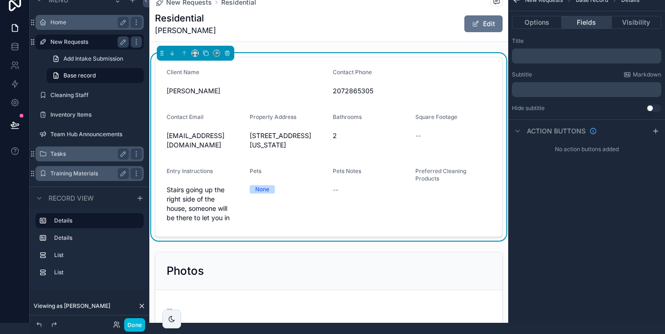 This screenshot has height=334, width=665. I want to click on a: Cleaning Staff, so click(94, 95).